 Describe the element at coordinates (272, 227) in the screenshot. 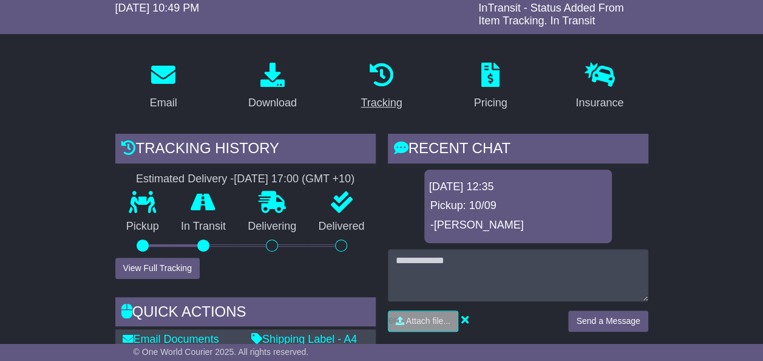

I see `p: Delivering` at that location.